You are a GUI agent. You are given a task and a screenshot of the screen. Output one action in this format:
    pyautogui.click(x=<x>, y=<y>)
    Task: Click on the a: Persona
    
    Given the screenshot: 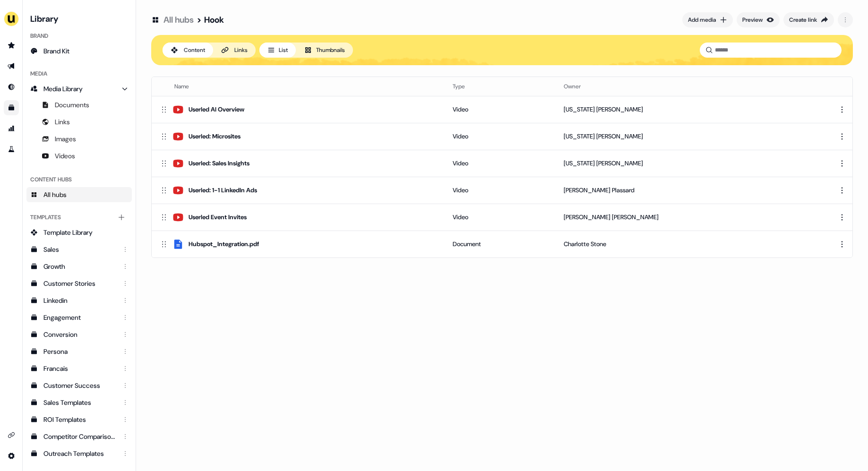 What is the action you would take?
    pyautogui.click(x=79, y=351)
    